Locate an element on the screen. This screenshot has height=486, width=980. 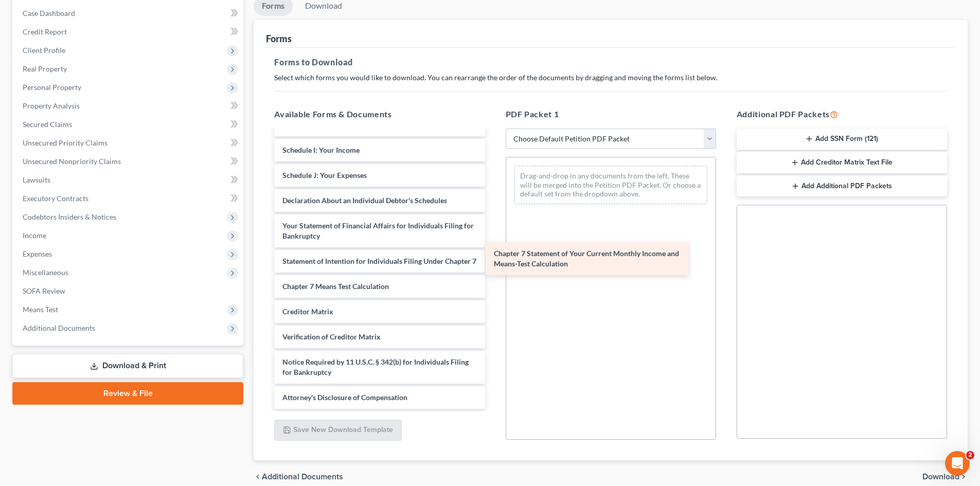
span: Client Profile is located at coordinates (44, 50).